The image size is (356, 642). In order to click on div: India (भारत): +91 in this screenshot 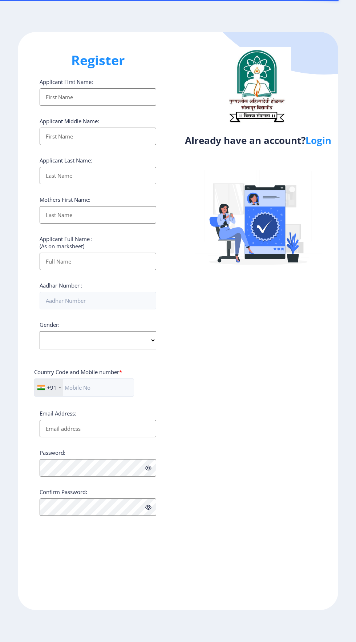, I will do `click(49, 388)`.